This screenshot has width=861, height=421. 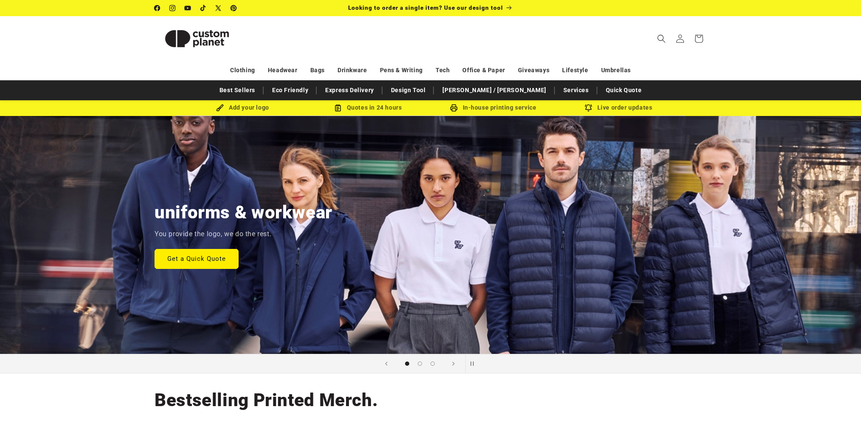 I want to click on a: Get a Quick Quote, so click(x=197, y=258).